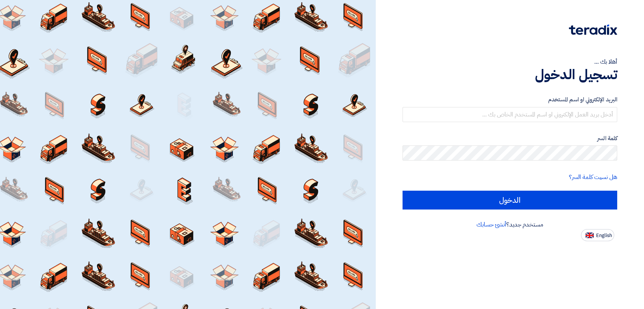 The image size is (644, 309). Describe the element at coordinates (510, 114) in the screenshot. I see `input: أدخل بريد العمل الإلكتروني او اسم المستخدم الخاص بك ...` at that location.